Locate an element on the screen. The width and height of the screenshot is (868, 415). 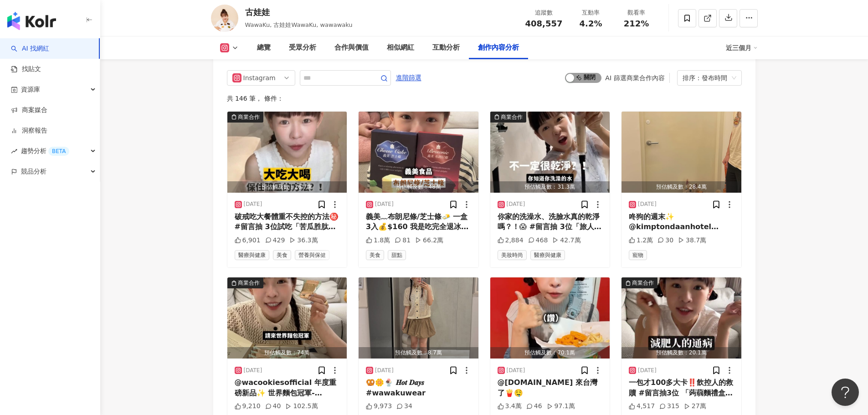
div: 3.4萬 is located at coordinates (509, 407).